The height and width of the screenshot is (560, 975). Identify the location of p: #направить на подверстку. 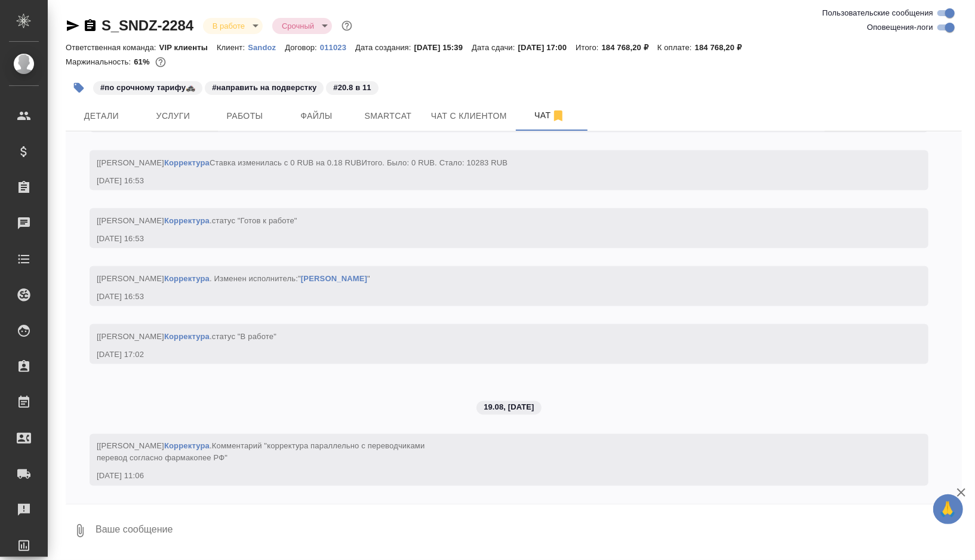
(264, 88).